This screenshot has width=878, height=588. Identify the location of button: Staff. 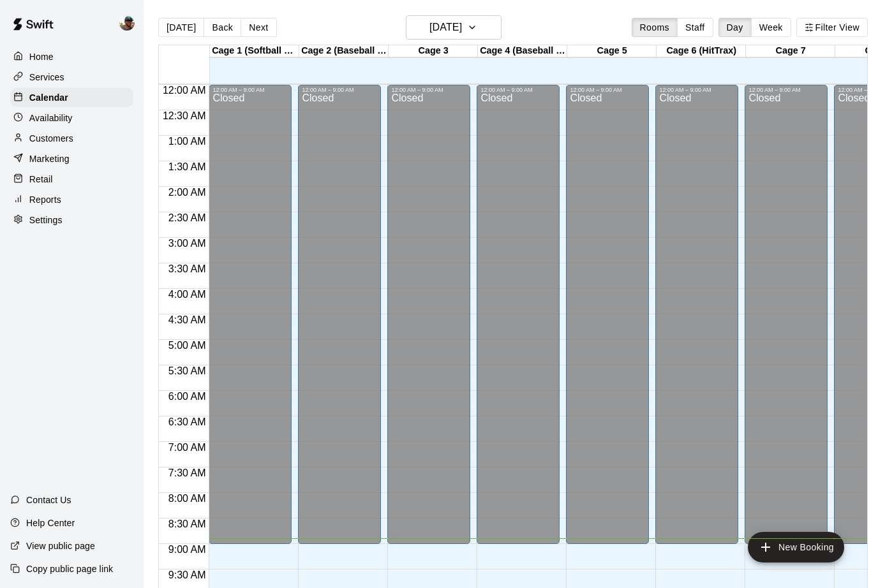
(695, 28).